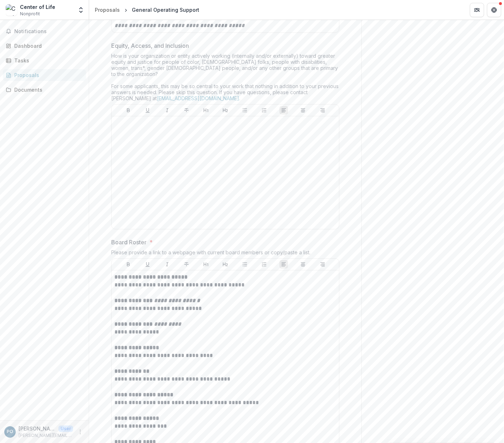 The height and width of the screenshot is (443, 504). I want to click on div: Patrick Ohrman, so click(10, 431).